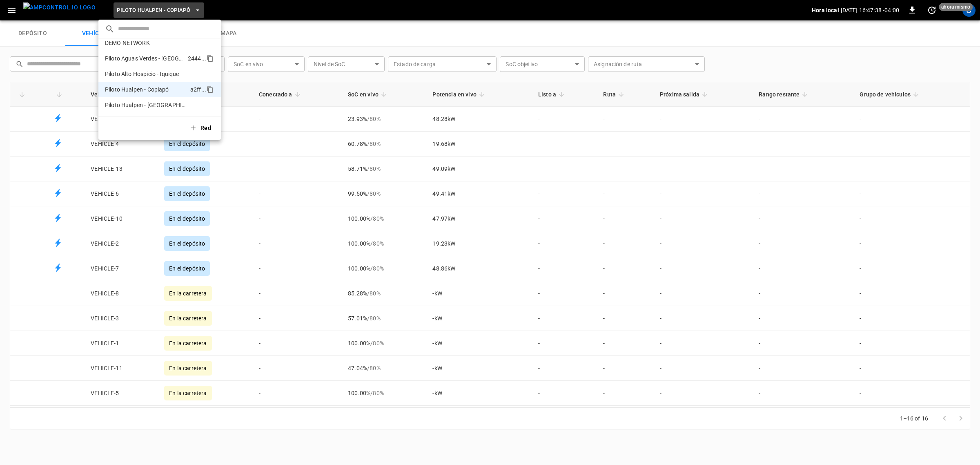 Image resolution: width=980 pixels, height=465 pixels. I want to click on button: Red, so click(201, 128).